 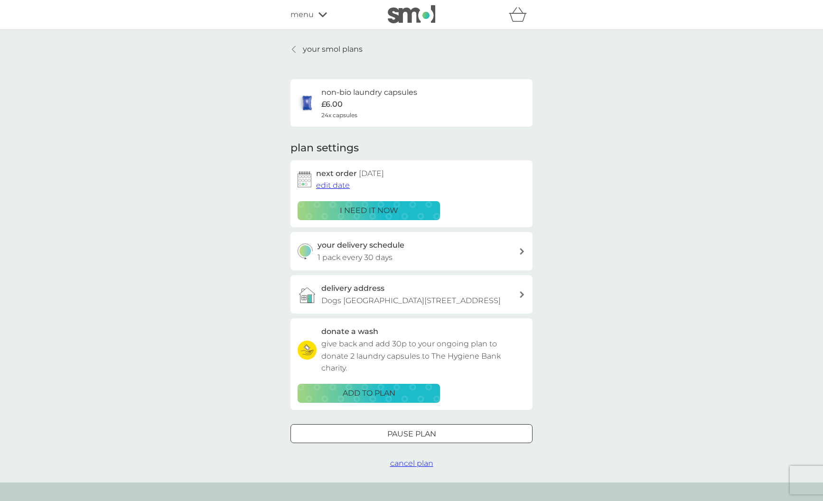 I want to click on img: non-bio laundry capsules, so click(x=307, y=103).